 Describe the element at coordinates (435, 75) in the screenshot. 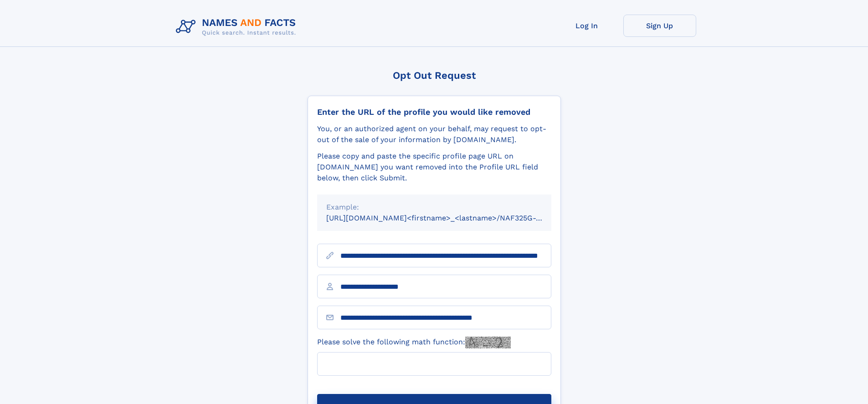

I see `div: Opt Out Request` at that location.